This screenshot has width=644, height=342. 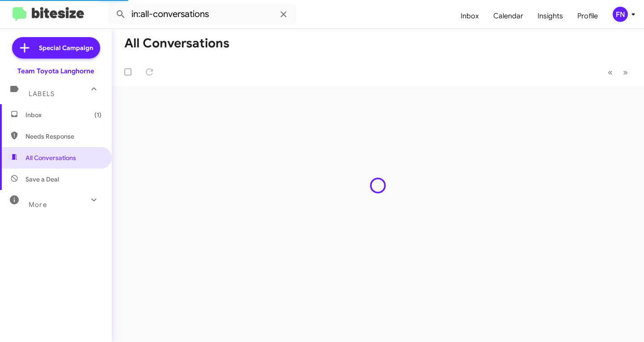 I want to click on button: Previous, so click(x=610, y=72).